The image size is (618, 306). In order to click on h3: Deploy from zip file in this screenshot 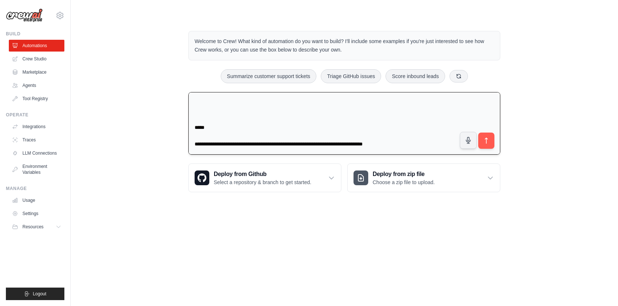, I will do `click(404, 174)`.